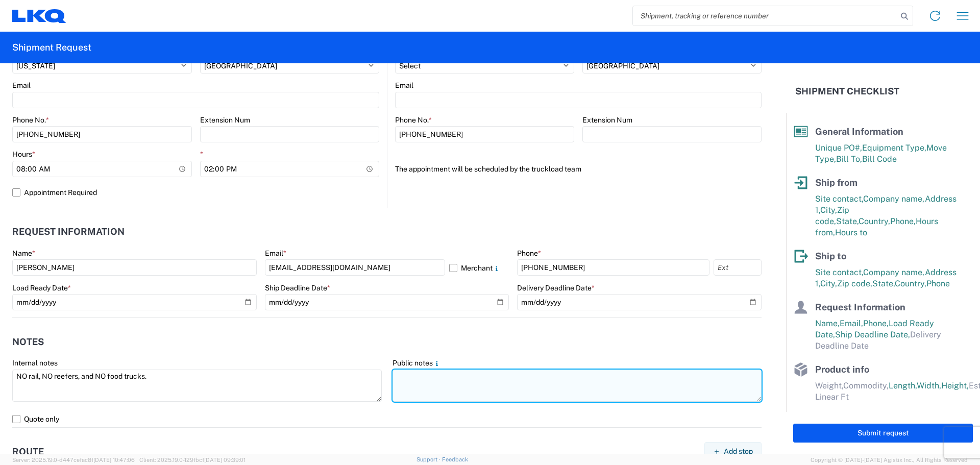 The height and width of the screenshot is (465, 980). I want to click on h2: Request Information, so click(69, 231).